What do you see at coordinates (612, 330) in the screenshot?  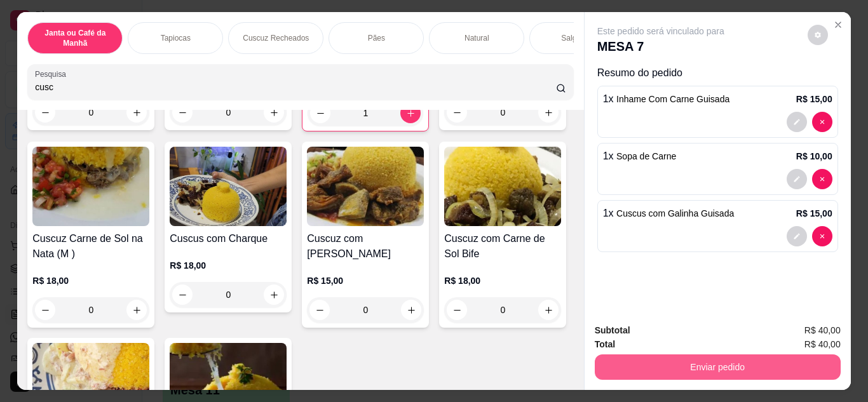 I see `strong: Subtotal` at bounding box center [612, 330].